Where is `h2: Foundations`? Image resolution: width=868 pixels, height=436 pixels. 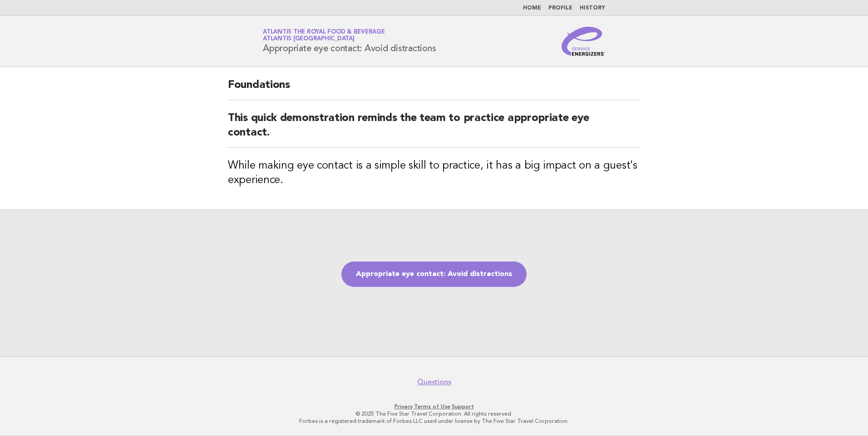
h2: Foundations is located at coordinates (434, 89).